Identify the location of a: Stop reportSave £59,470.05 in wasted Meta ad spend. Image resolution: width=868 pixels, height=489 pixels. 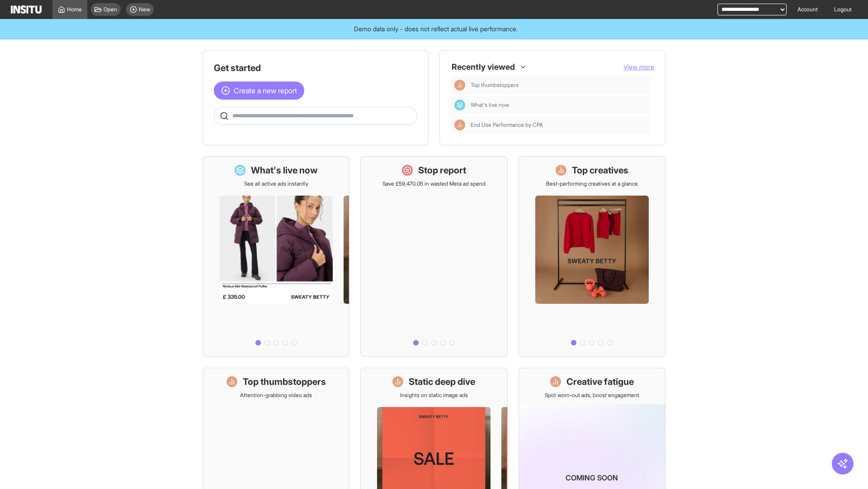
(434, 256).